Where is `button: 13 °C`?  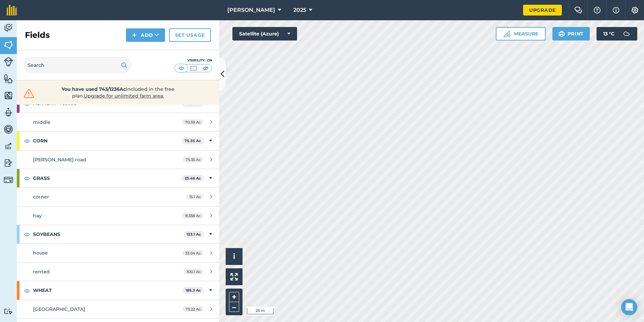 button: 13 °C is located at coordinates (617, 34).